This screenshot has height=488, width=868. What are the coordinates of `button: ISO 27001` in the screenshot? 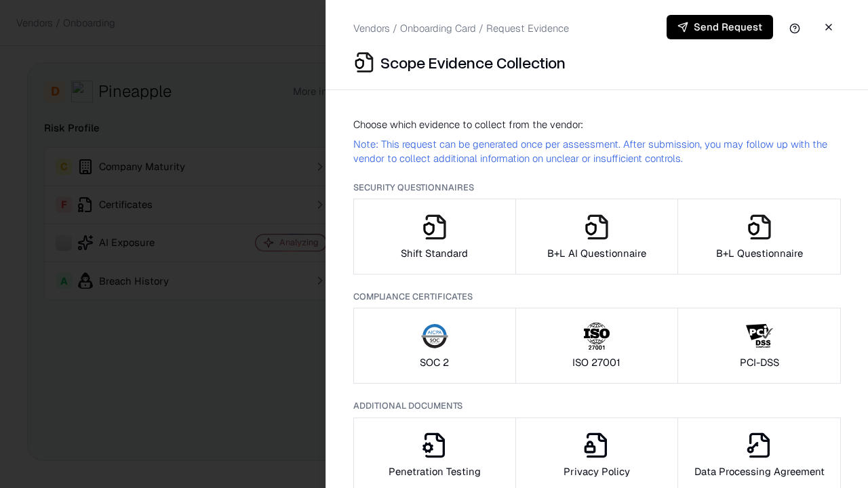 It's located at (597, 346).